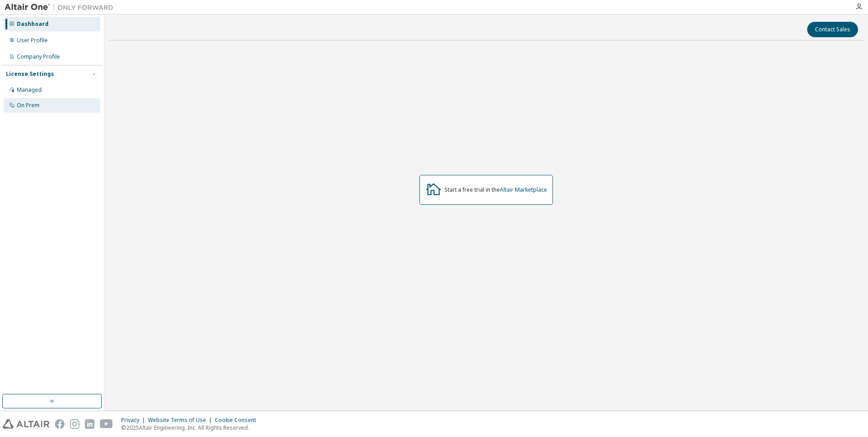 The image size is (868, 437). Describe the element at coordinates (28, 105) in the screenshot. I see `div: On Prem` at that location.